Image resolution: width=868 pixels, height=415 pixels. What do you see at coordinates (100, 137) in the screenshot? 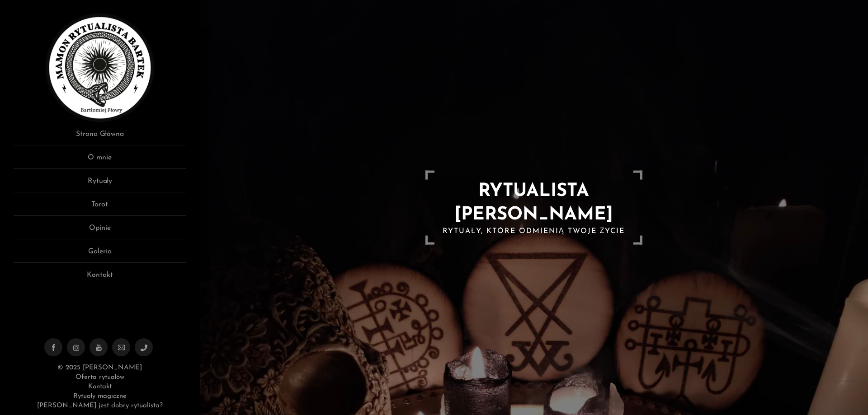
I see `a: Strona Główna` at bounding box center [100, 137].